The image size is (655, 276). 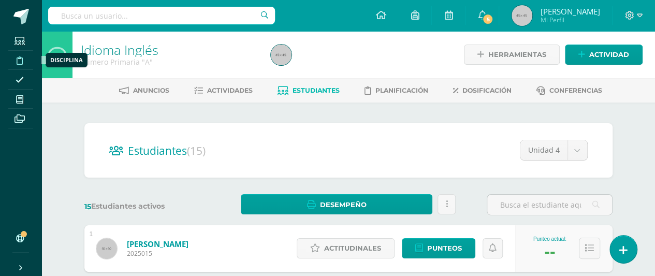 I want to click on span: Actividades, so click(x=230, y=90).